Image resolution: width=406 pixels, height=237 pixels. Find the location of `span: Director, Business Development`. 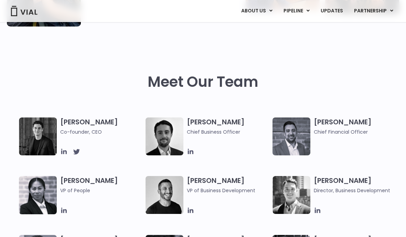

span: Director, Business Development is located at coordinates (355, 190).